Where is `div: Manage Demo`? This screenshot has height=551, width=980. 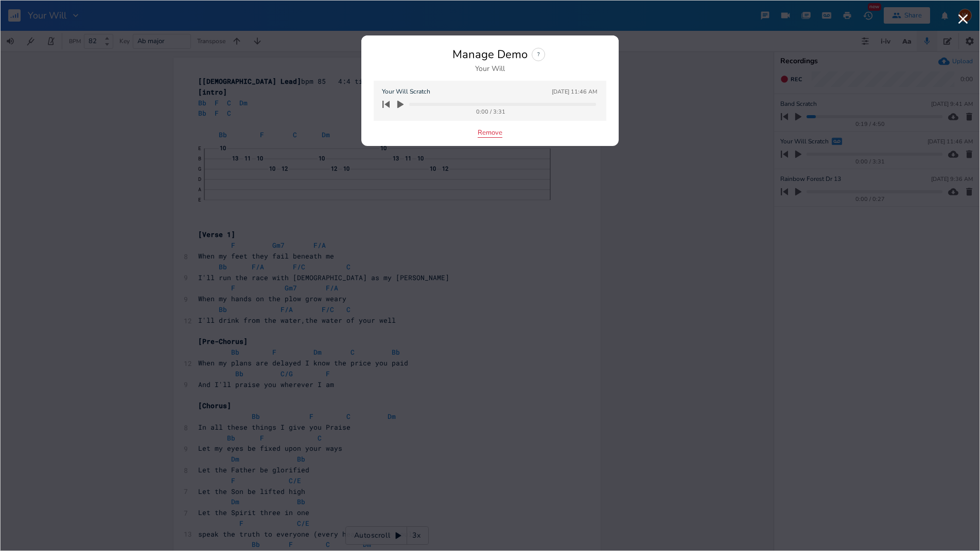 div: Manage Demo is located at coordinates (490, 55).